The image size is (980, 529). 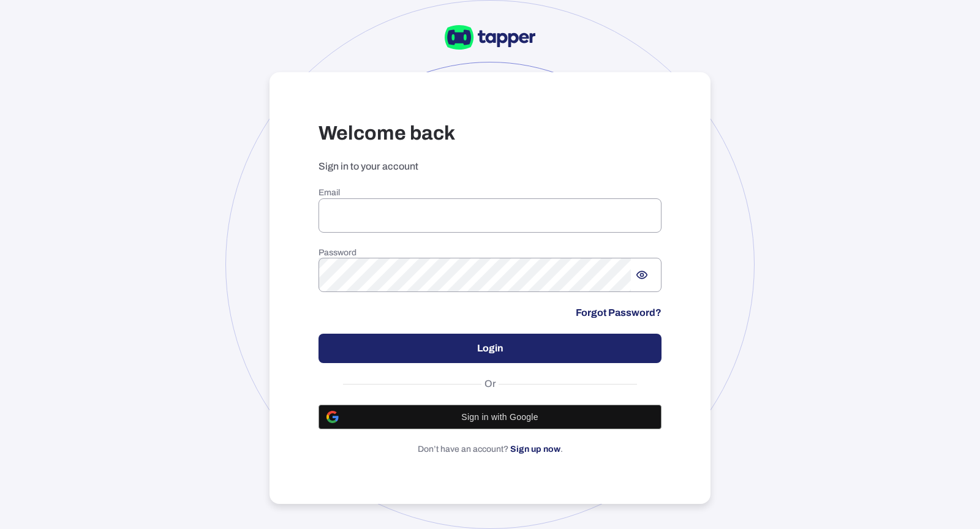 I want to click on span: Or, so click(x=490, y=384).